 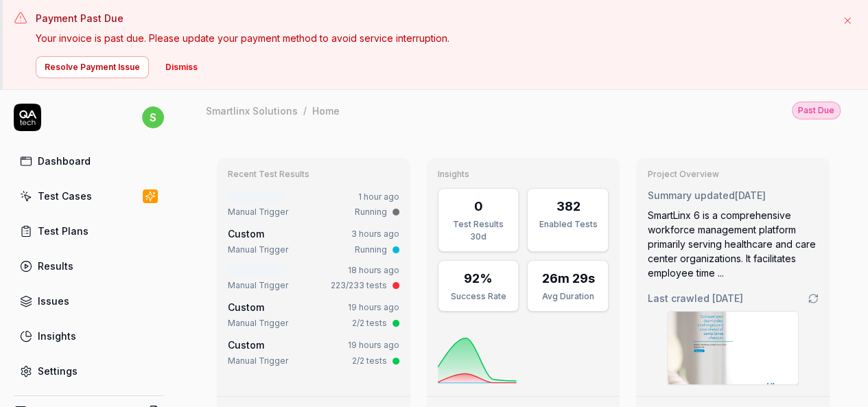 What do you see at coordinates (478, 205) in the screenshot?
I see `div: 0` at bounding box center [478, 205].